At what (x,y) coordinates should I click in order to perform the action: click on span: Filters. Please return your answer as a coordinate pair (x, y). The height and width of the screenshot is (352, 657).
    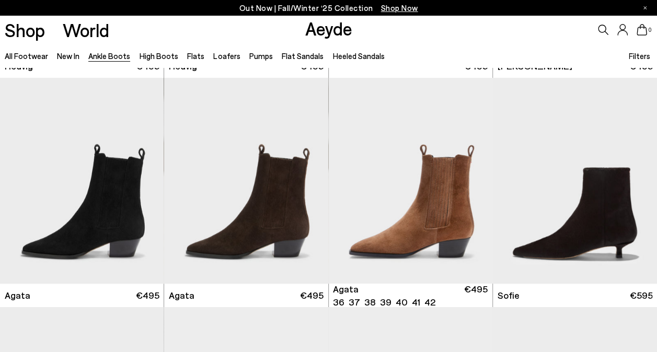
    Looking at the image, I should click on (639, 56).